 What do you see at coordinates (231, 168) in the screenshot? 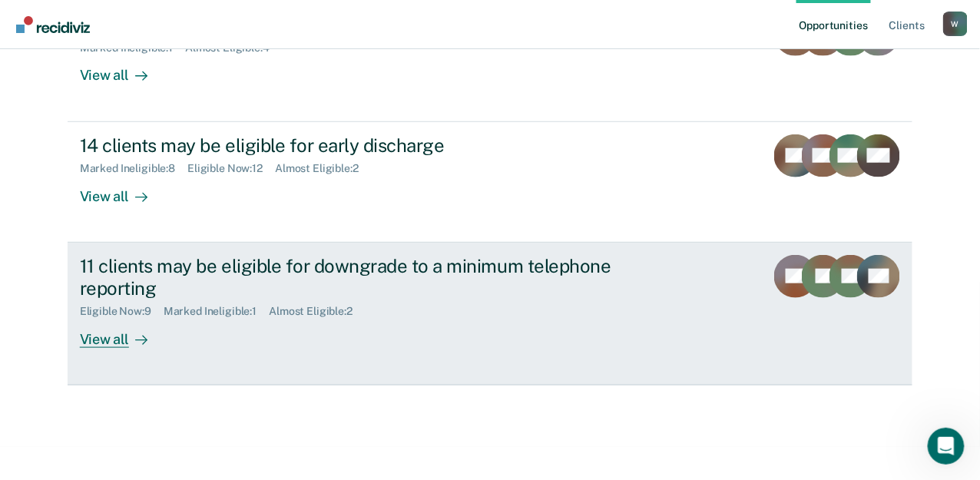
I see `div: Eligible Now : 12` at bounding box center [231, 168].